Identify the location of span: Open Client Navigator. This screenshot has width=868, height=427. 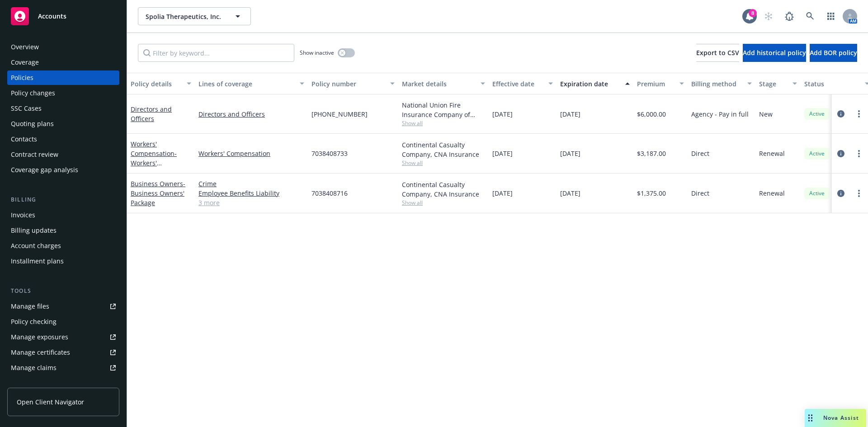
(50, 401).